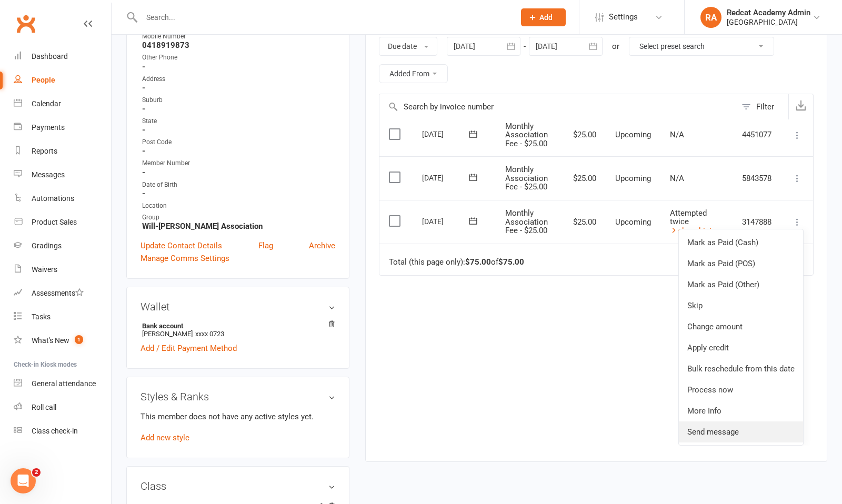 Image resolution: width=842 pixels, height=504 pixels. I want to click on div: Mobile Number, so click(238, 37).